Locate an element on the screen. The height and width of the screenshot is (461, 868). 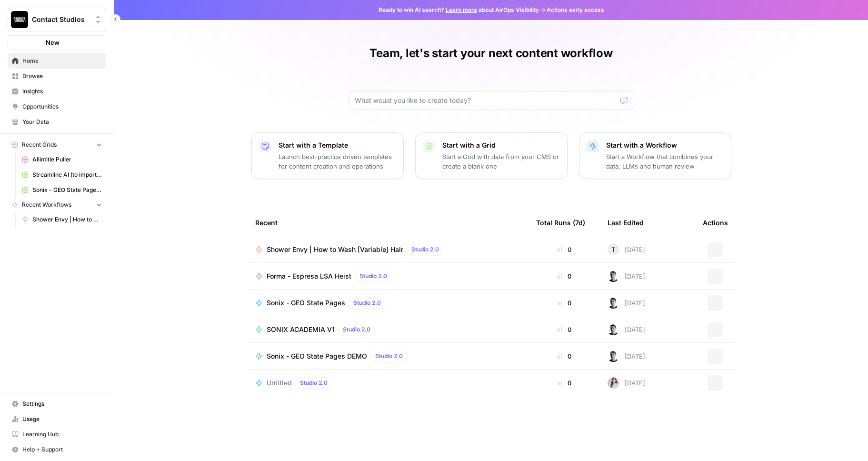
span: Contact Studios is located at coordinates (61, 19).